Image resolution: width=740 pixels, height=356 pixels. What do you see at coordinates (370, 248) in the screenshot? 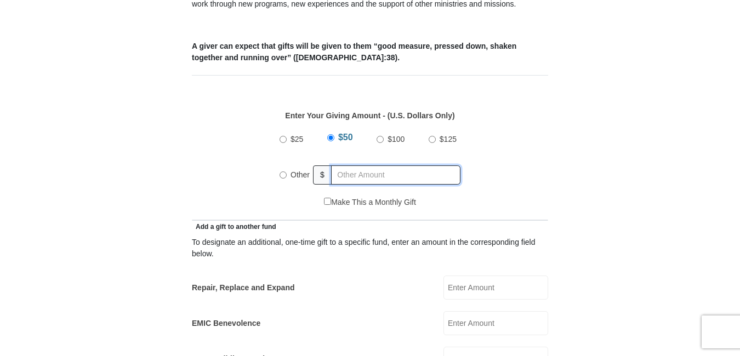
I see `div: To designate an additional, one-time gift to a specific fund, enter an amount in the correspondin...` at bounding box center [370, 248].